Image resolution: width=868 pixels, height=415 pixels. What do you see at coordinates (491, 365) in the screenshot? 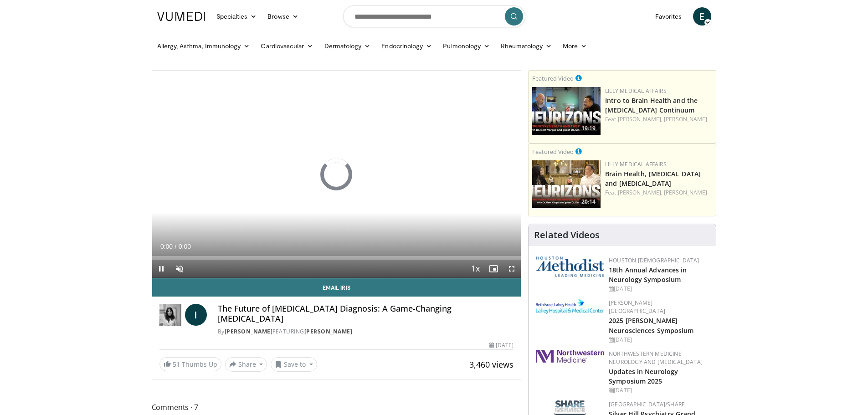
I see `span: 3,460 views` at bounding box center [491, 365].